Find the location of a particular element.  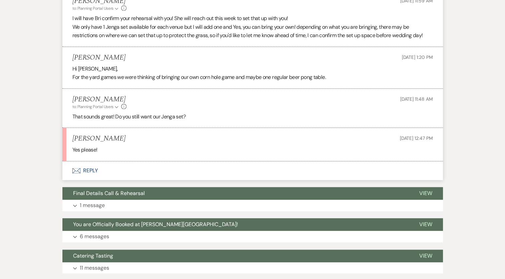

button: 6 messages is located at coordinates (253, 236).